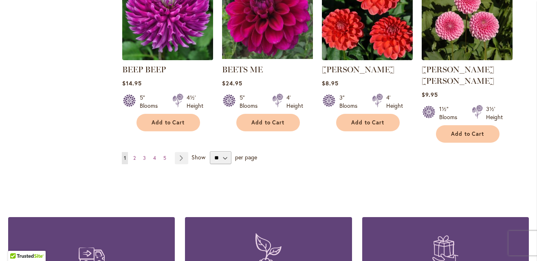  What do you see at coordinates (144, 158) in the screenshot?
I see `span: 3` at bounding box center [144, 158].